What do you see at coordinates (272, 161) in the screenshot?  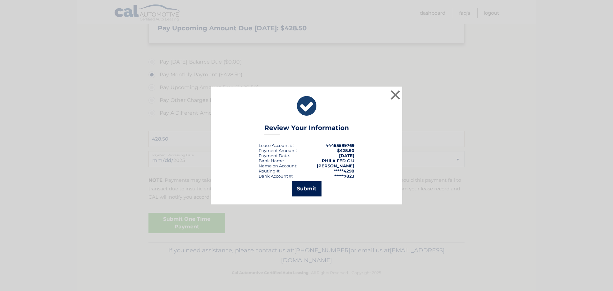 I see `div: Bank Name:` at bounding box center [272, 161].